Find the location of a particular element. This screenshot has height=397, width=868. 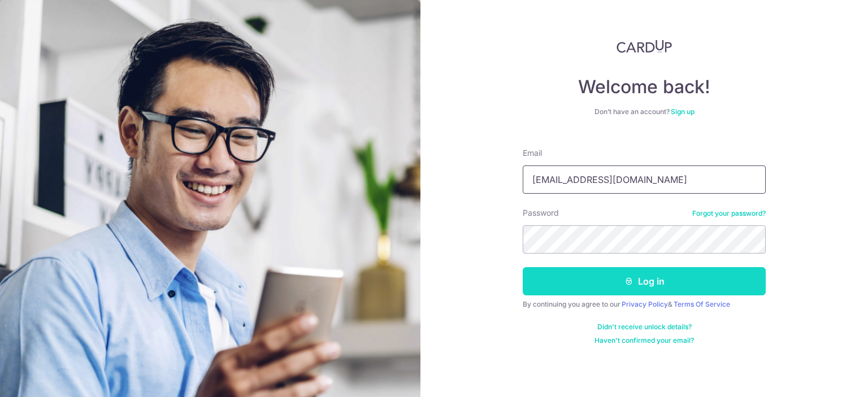

label: Email is located at coordinates (532, 153).